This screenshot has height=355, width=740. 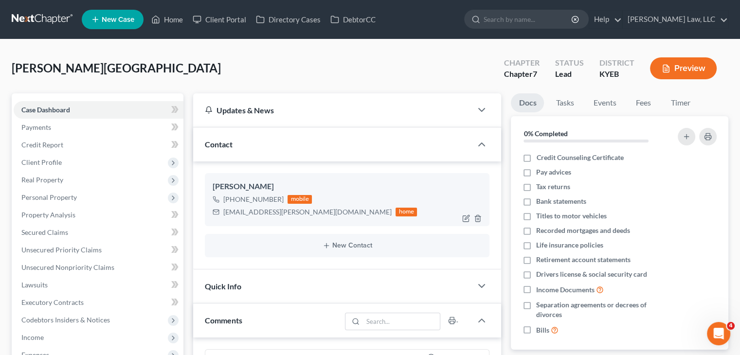 I want to click on div: KYEB, so click(x=617, y=74).